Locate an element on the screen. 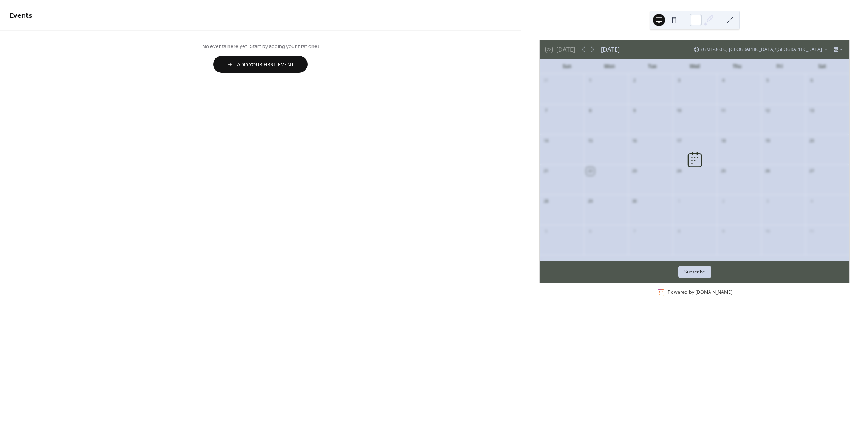 The image size is (868, 436). div: 14 is located at coordinates (545, 141).